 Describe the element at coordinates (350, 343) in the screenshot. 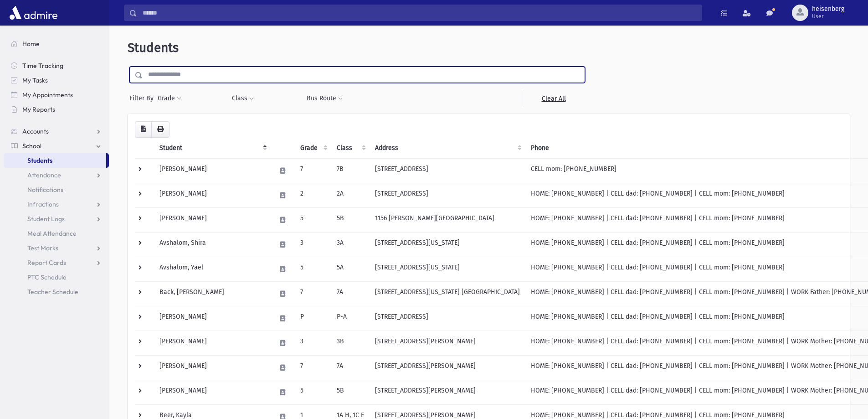

I see `td: 3B` at that location.